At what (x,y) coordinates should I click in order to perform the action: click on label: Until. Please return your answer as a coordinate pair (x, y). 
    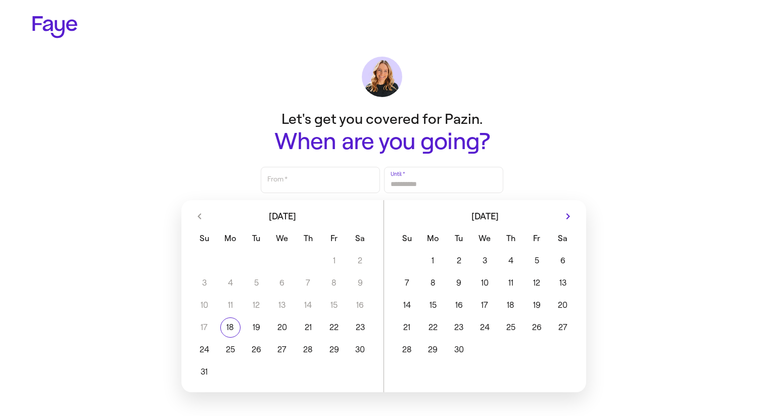
    Looking at the image, I should click on (398, 174).